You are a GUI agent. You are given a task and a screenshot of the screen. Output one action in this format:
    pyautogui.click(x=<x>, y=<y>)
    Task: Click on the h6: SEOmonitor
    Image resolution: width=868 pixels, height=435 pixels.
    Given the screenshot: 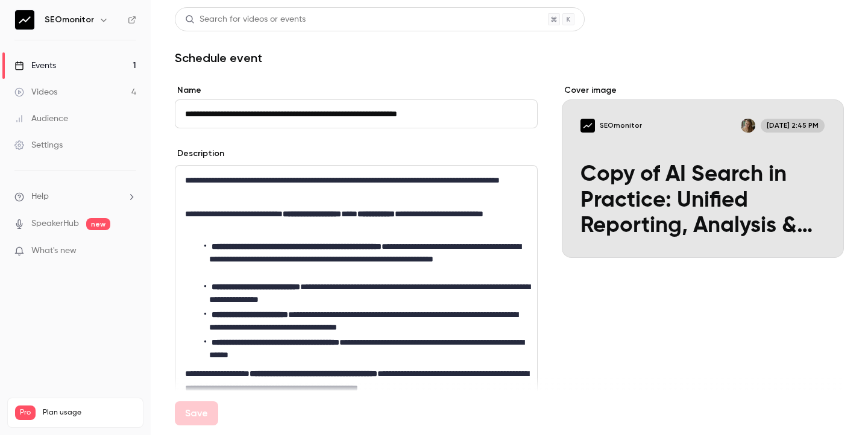 What is the action you would take?
    pyautogui.click(x=69, y=20)
    